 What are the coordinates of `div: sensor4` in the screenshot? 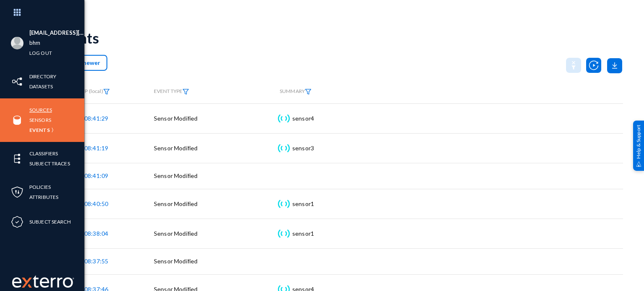 It's located at (303, 118).